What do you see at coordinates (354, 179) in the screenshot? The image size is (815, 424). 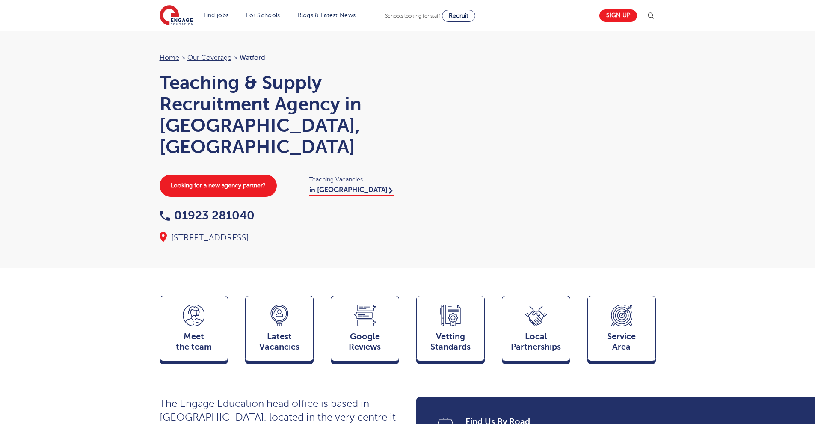 I see `span: Teaching Vacancies` at bounding box center [354, 179].